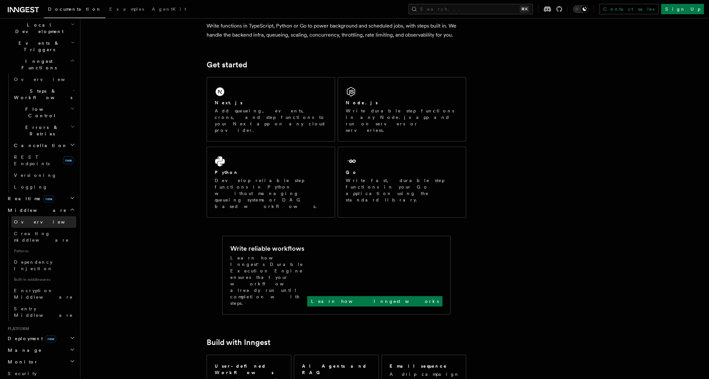  Describe the element at coordinates (249, 370) in the screenshot. I see `h2: User-defined Workflows` at that location.